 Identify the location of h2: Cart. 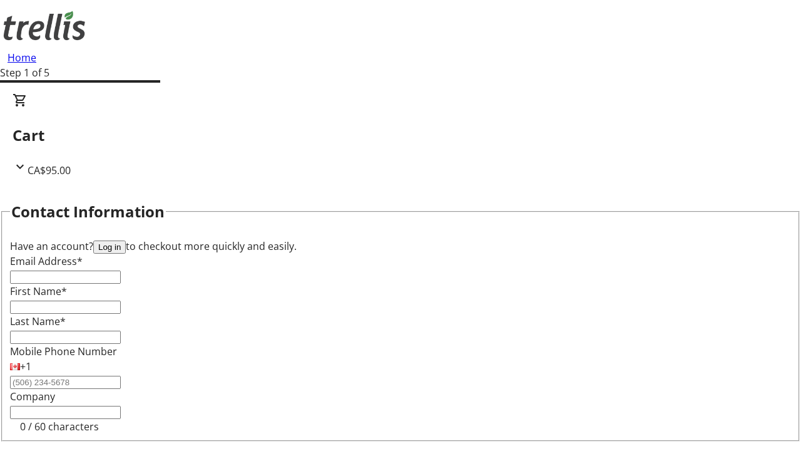
(401, 135).